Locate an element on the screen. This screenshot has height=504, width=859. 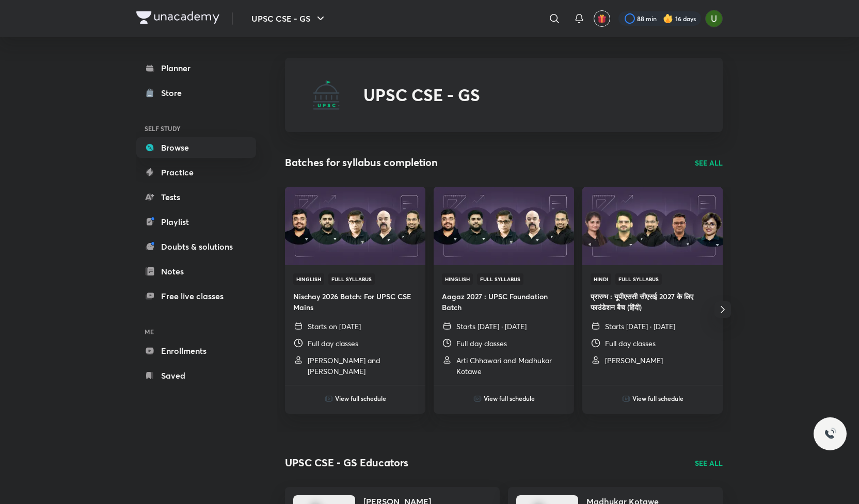
h4: प्रारम्भ : यूपीएससी सीएसई 2027 के लिए फाउंडेशन बैच (हिंदी) is located at coordinates (653, 302).